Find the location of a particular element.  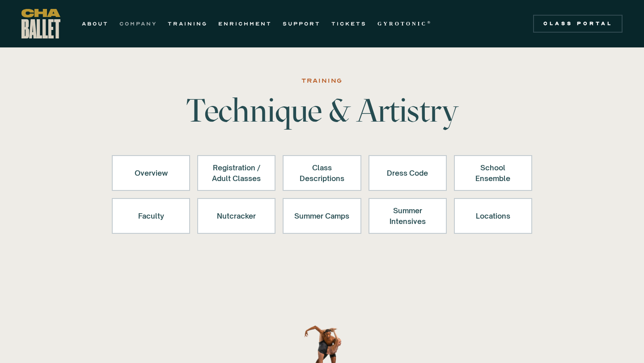

a: GYROTONIC® is located at coordinates (405, 24).